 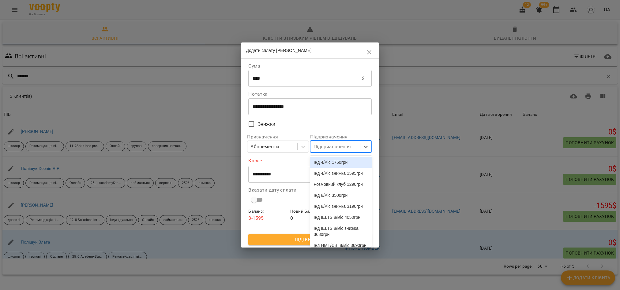 What do you see at coordinates (310, 240) in the screenshot?
I see `button: Підтвердити` at bounding box center [310, 240].